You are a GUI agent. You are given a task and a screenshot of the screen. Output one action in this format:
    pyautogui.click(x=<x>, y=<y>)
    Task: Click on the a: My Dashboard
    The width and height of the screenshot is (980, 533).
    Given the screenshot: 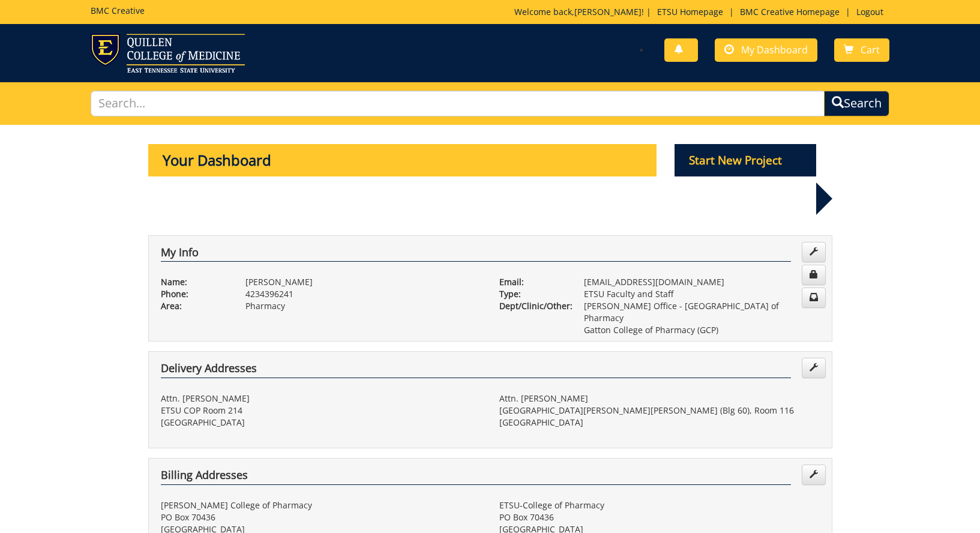 What is the action you would take?
    pyautogui.click(x=766, y=50)
    